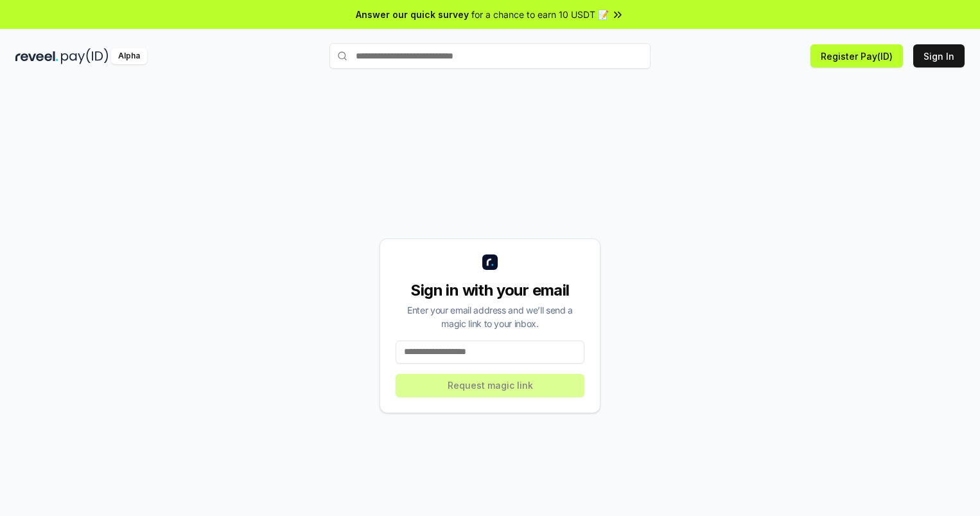 The width and height of the screenshot is (980, 516). I want to click on div: Alpha, so click(129, 56).